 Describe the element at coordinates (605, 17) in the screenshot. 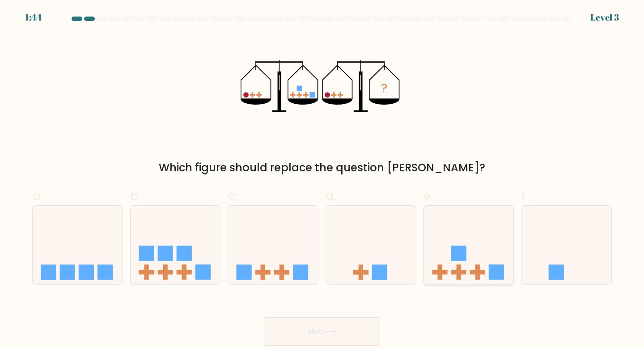

I see `div: Level 3` at that location.